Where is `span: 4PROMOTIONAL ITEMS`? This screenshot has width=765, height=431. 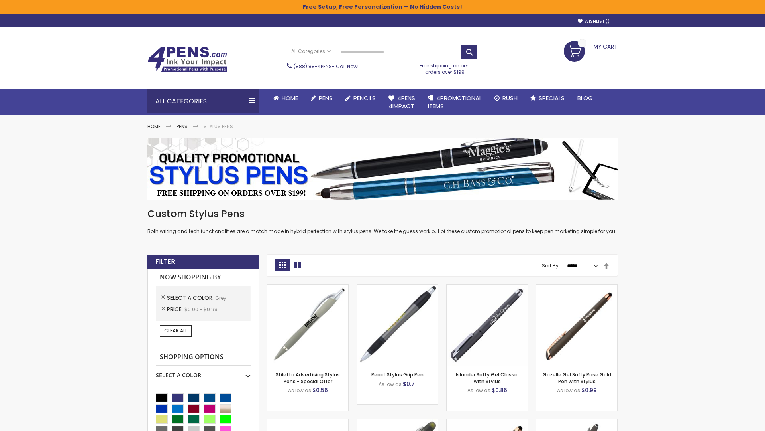 span: 4PROMOTIONAL ITEMS is located at coordinates (455, 102).